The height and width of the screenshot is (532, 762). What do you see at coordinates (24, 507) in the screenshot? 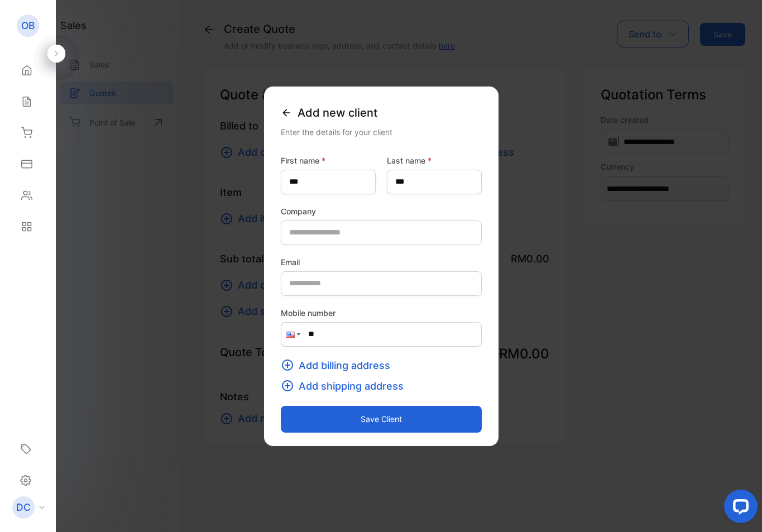
I see `p: DC` at bounding box center [24, 507].